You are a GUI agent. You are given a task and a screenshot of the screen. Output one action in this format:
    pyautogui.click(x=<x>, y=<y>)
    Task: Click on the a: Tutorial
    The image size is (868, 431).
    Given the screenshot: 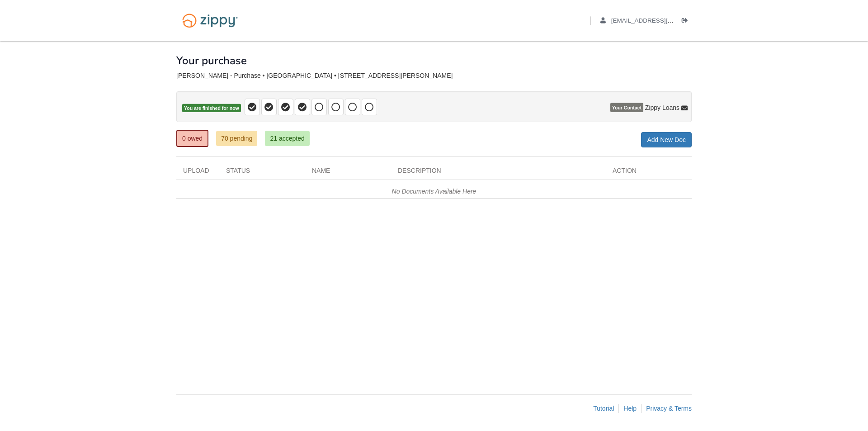 What is the action you would take?
    pyautogui.click(x=604, y=409)
    